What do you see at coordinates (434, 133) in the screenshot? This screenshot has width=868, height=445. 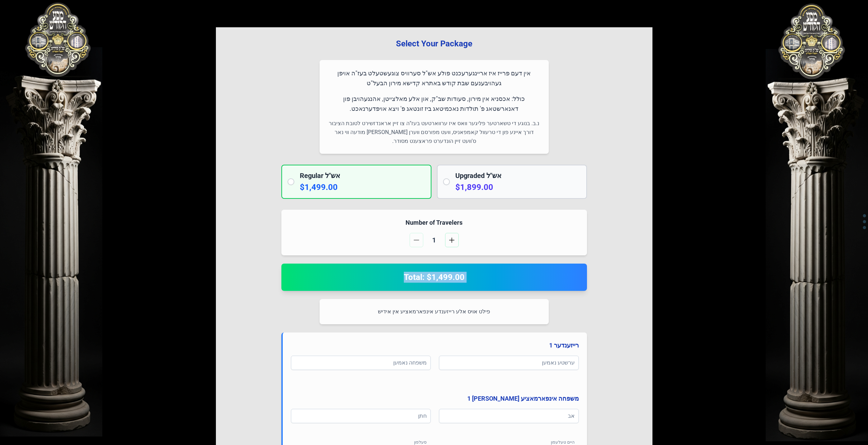 I see `p: נ.ב. בנוגע די טשארטער פליגער וואס איז ערווארטעט בעז"ה צו זיין אראנדזשירט לטובת הציבור דורך איינע ...` at bounding box center [434, 133].